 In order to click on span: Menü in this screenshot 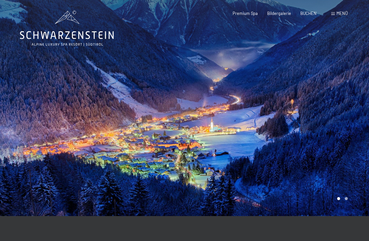, I will do `click(342, 13)`.